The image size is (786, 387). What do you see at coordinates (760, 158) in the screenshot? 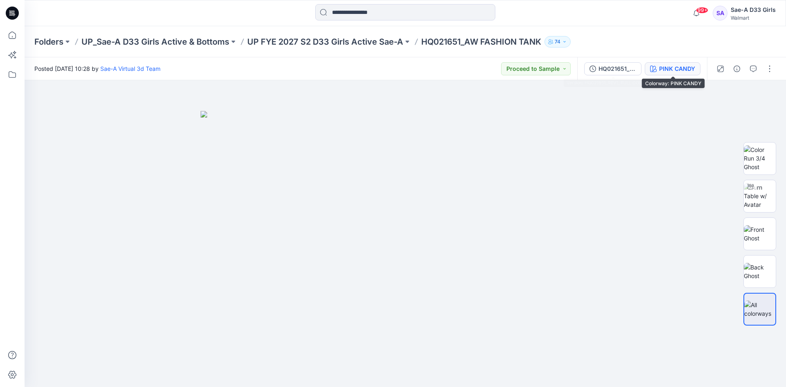
I see `img: Color Run 3/4 Ghost` at bounding box center [760, 158].